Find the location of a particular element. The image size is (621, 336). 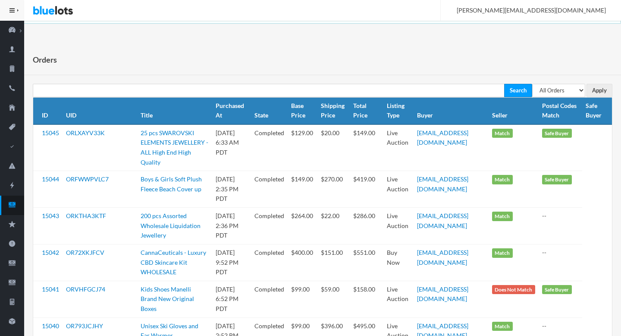

a: Kids Shoes Manelli Brand New Original Boxes is located at coordinates (167, 299).